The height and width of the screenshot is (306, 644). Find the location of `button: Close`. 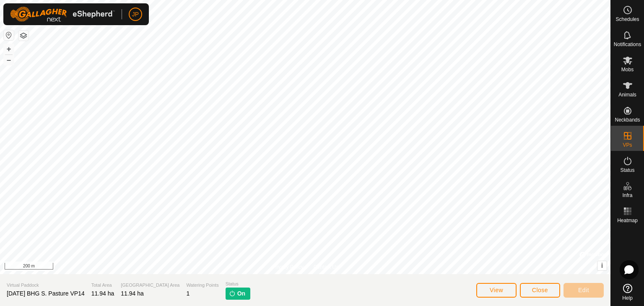

button: Close is located at coordinates (540, 290).